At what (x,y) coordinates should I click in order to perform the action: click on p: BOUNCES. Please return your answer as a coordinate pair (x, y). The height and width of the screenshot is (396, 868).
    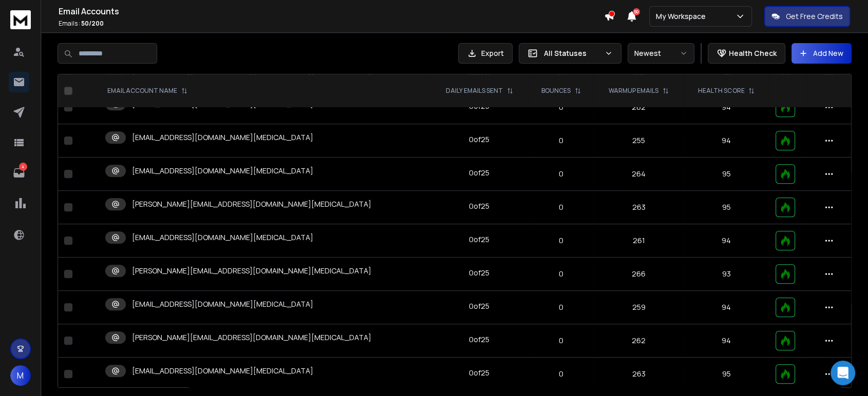
    Looking at the image, I should click on (555, 91).